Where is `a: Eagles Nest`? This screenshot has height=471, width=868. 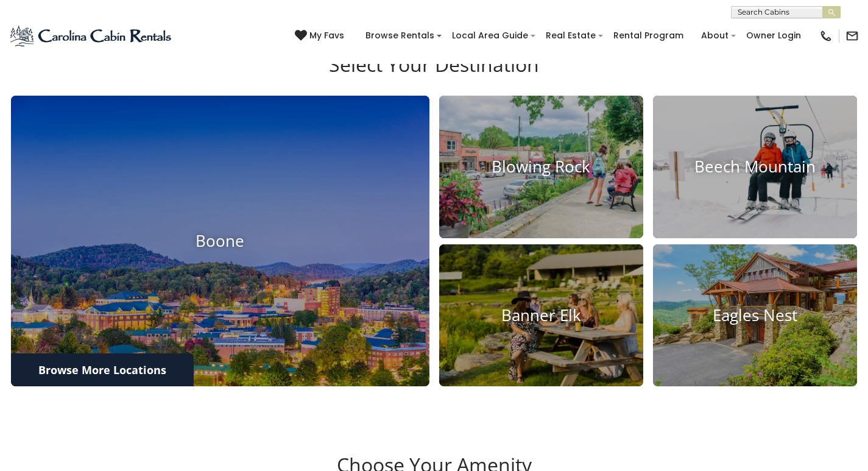
a: Eagles Nest is located at coordinates (755, 315).